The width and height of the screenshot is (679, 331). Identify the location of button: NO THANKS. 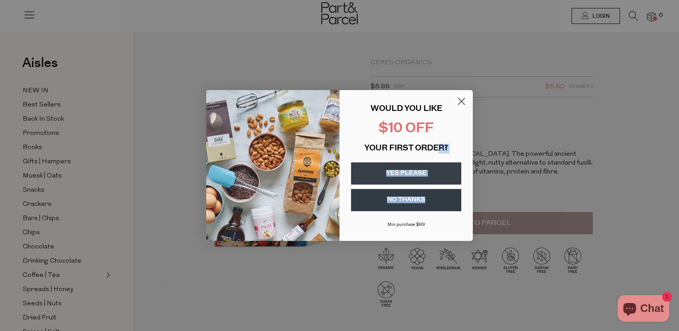
(406, 200).